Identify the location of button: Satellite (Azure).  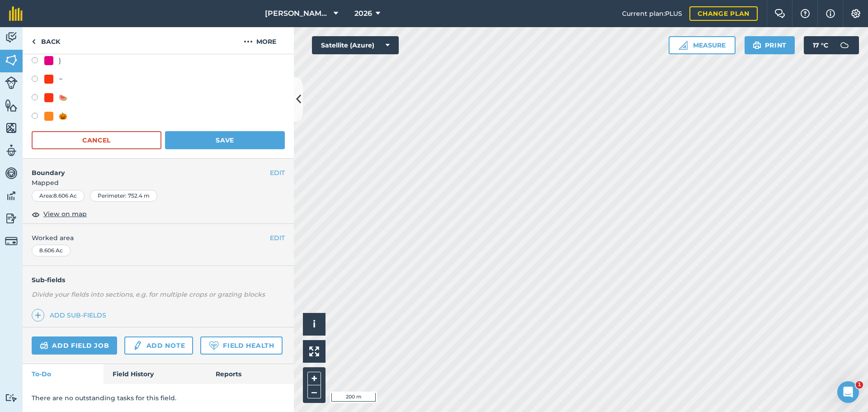
(355, 46).